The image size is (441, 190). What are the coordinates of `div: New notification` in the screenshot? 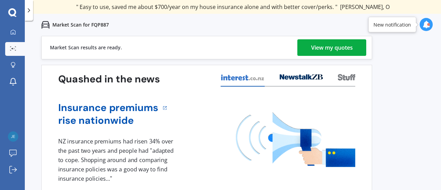 It's located at (392, 24).